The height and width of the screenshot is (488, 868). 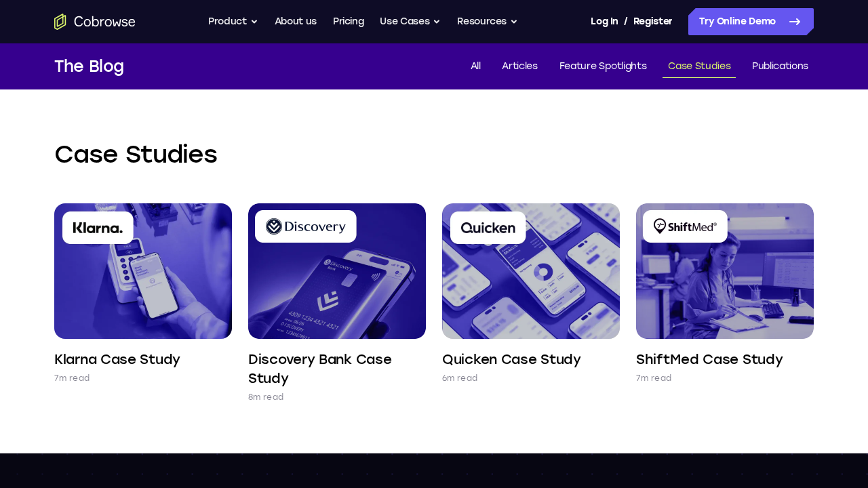 I want to click on p: 8m read, so click(x=266, y=397).